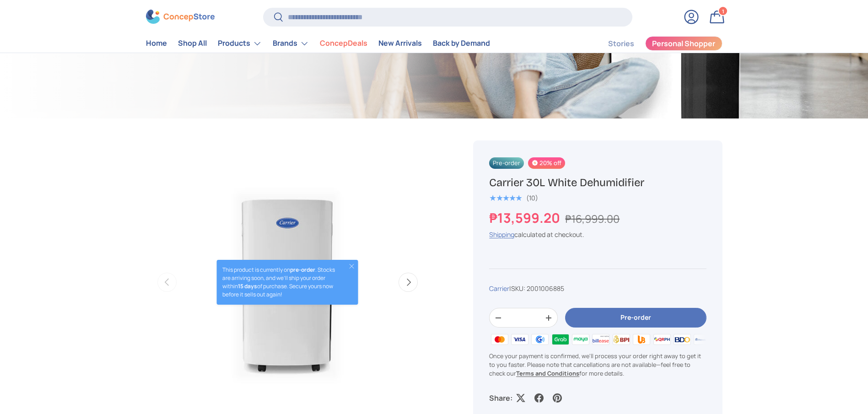 The height and width of the screenshot is (414, 868). What do you see at coordinates (318, 44) in the screenshot?
I see `nav: Primary` at bounding box center [318, 44].